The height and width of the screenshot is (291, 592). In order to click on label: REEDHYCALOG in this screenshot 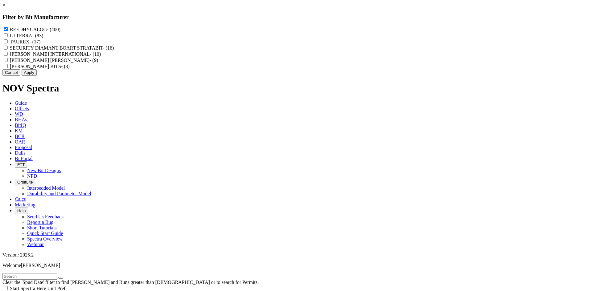, I will do `click(35, 29)`.